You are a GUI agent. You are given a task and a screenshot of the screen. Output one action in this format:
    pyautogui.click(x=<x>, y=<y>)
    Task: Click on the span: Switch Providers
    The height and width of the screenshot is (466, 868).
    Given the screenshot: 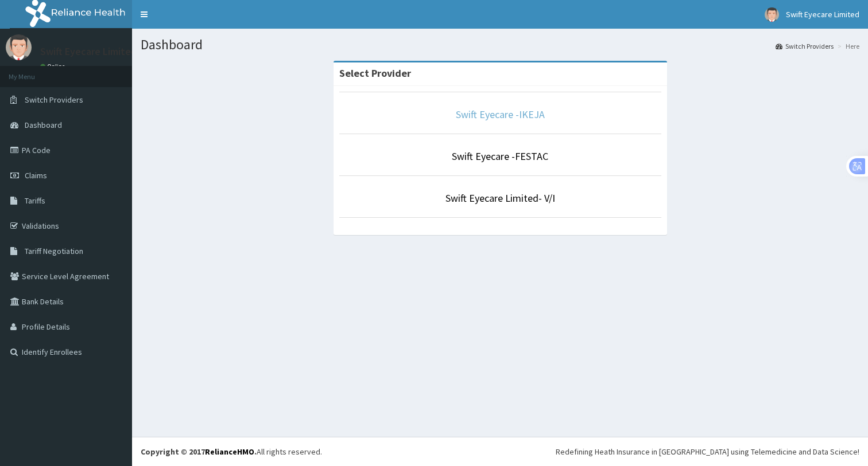 What is the action you would take?
    pyautogui.click(x=54, y=100)
    